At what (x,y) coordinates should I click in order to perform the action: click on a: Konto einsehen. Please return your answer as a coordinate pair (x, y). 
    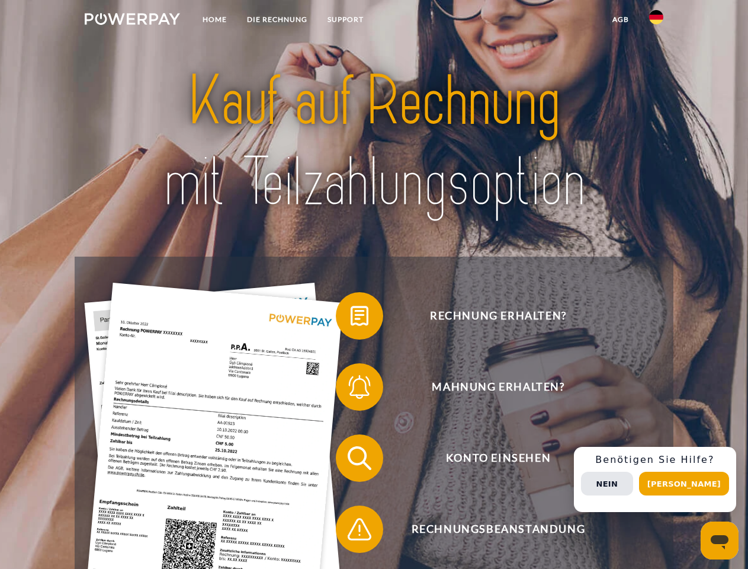
    Looking at the image, I should click on (490, 458).